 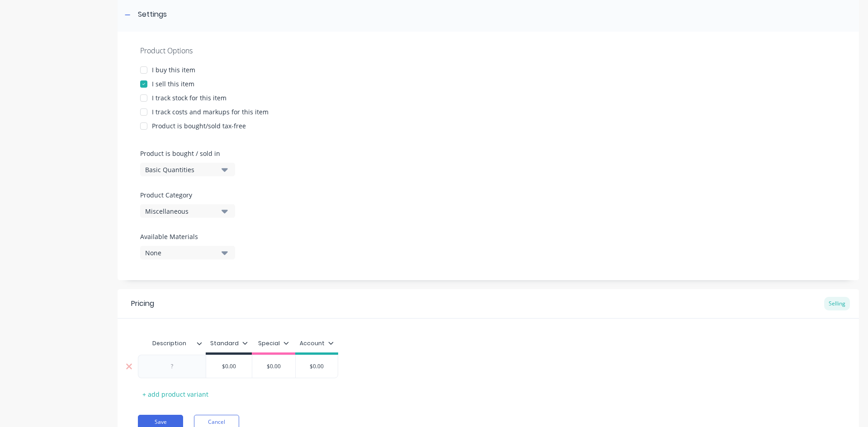 What do you see at coordinates (188, 253) in the screenshot?
I see `button: None` at bounding box center [188, 253].